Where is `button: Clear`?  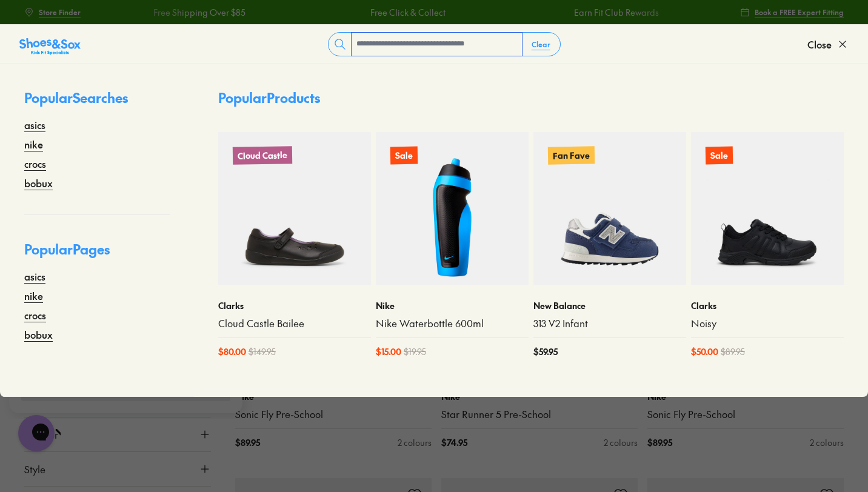
button: Clear is located at coordinates (541, 45).